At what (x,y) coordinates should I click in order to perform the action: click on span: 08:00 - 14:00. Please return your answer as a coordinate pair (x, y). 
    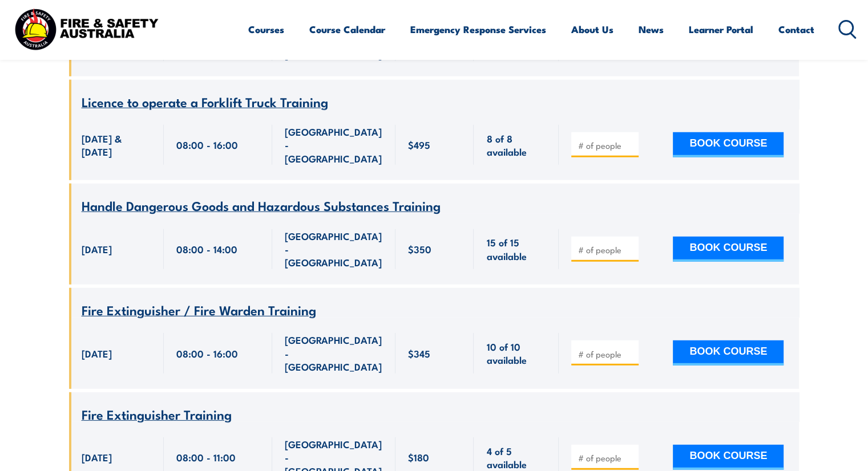
    Looking at the image, I should click on (206, 248).